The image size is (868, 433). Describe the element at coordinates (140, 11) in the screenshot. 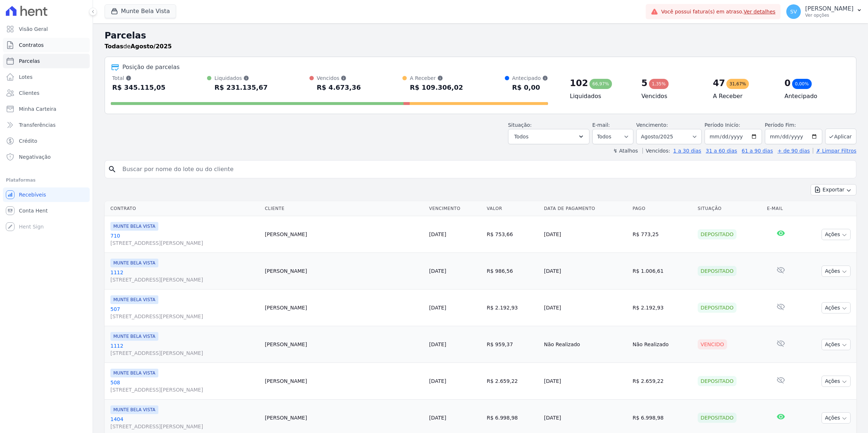

I see `button: Munte Bela Vista` at that location.